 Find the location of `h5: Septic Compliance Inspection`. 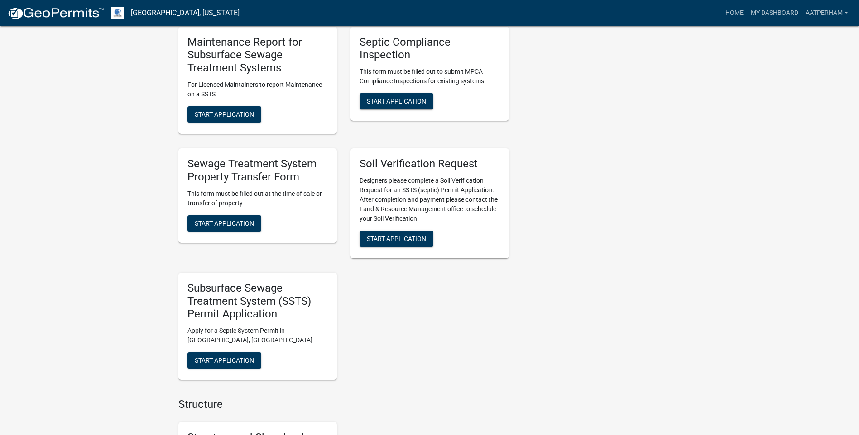

h5: Septic Compliance Inspection is located at coordinates (430, 49).